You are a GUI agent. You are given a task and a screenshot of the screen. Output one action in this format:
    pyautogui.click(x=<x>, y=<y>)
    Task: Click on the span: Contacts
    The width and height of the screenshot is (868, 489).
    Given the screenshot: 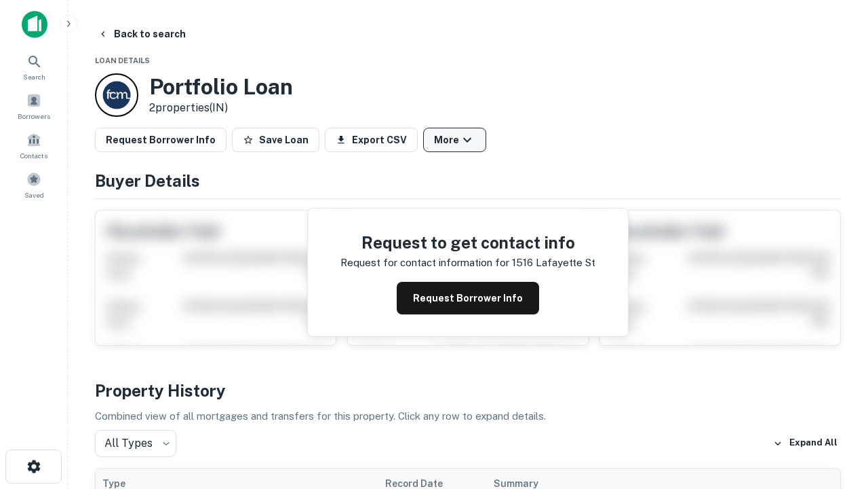 What is the action you would take?
    pyautogui.click(x=34, y=156)
    